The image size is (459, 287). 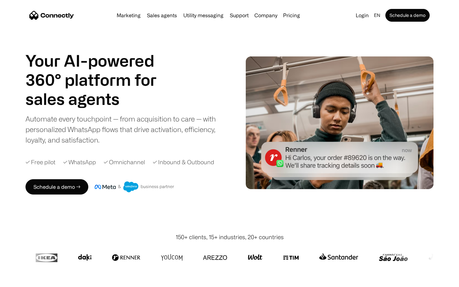 What do you see at coordinates (135, 187) in the screenshot?
I see `img: Meta and Salesforce business partner badge.` at bounding box center [135, 187].